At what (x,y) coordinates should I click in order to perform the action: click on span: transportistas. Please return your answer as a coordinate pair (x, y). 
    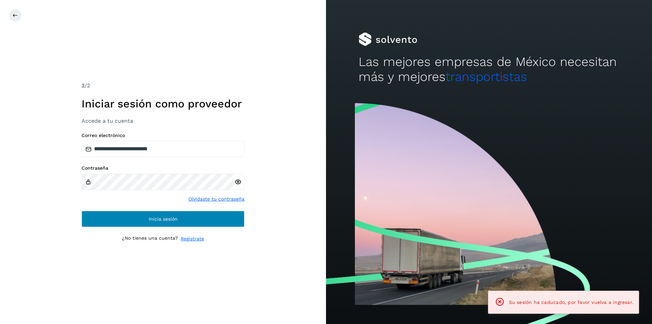
    Looking at the image, I should click on (486, 76).